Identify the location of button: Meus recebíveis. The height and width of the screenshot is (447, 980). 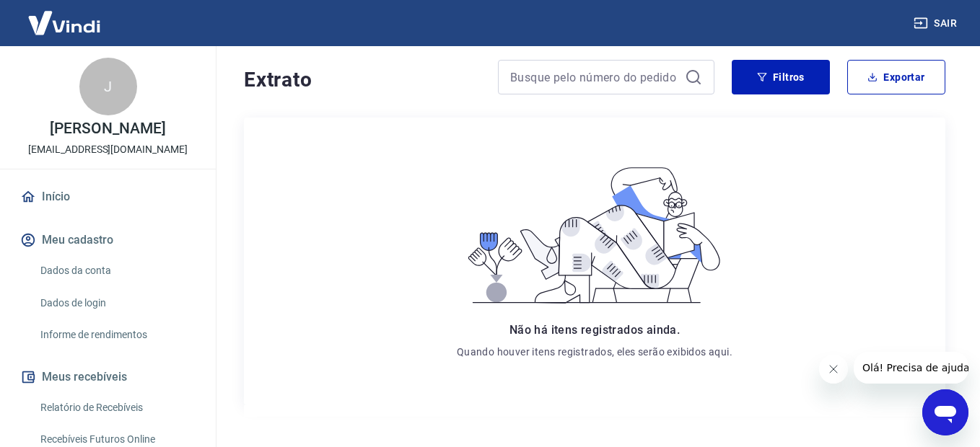
(107, 377).